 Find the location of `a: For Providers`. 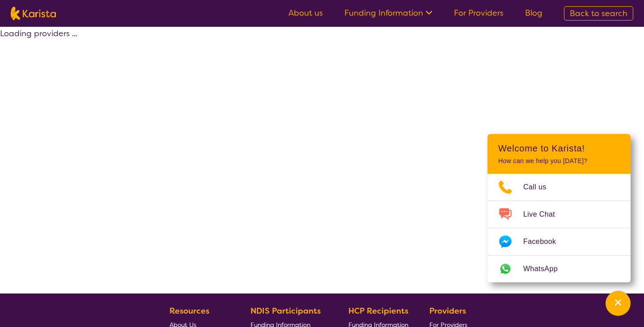

a: For Providers is located at coordinates (478, 13).